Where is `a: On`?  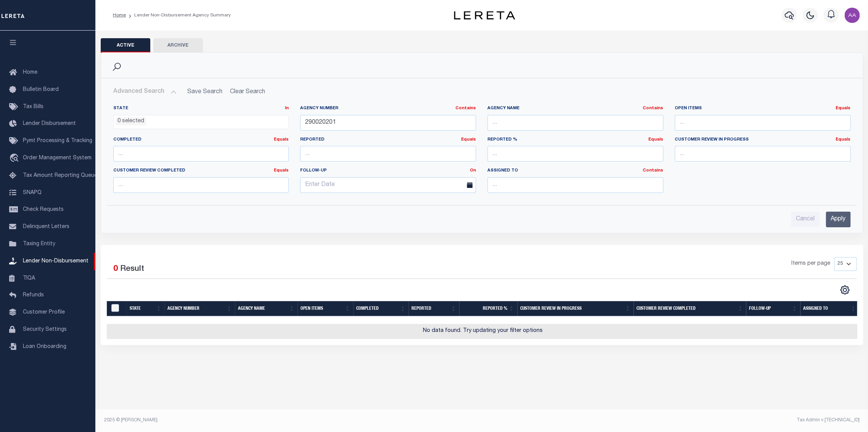 a: On is located at coordinates (473, 170).